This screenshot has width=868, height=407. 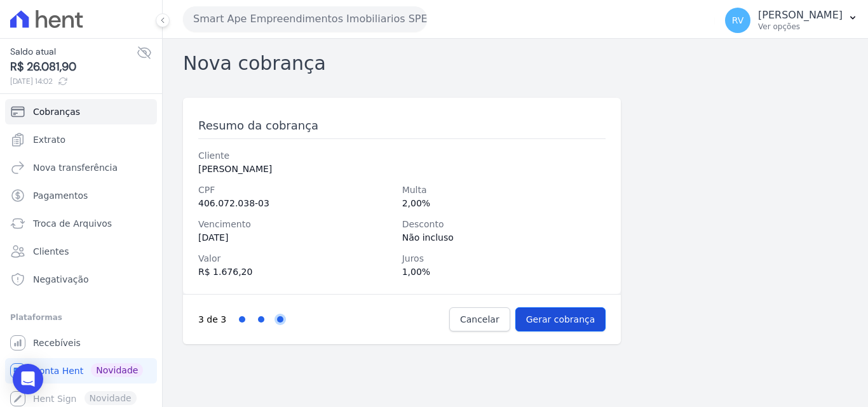 I want to click on label: Vencimento, so click(x=300, y=224).